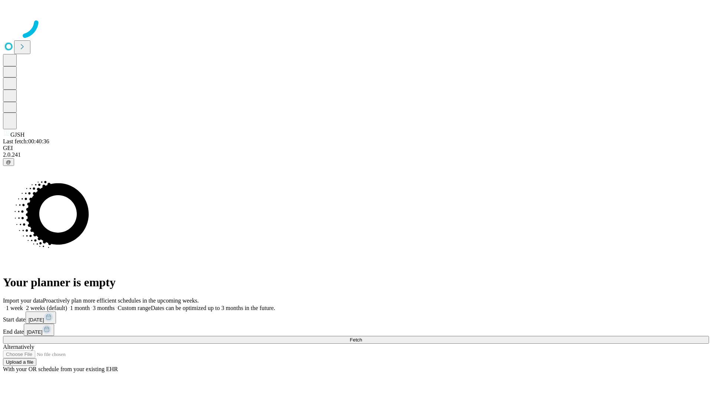  What do you see at coordinates (356, 330) in the screenshot?
I see `div: End date` at bounding box center [356, 330].